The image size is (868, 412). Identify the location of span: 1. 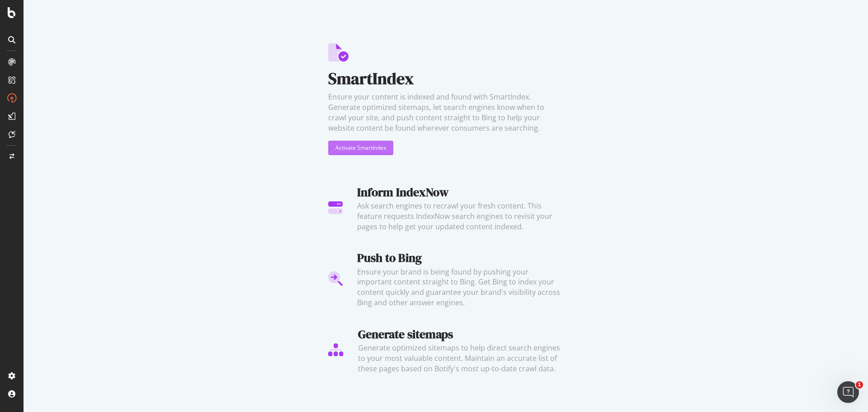
(859, 385).